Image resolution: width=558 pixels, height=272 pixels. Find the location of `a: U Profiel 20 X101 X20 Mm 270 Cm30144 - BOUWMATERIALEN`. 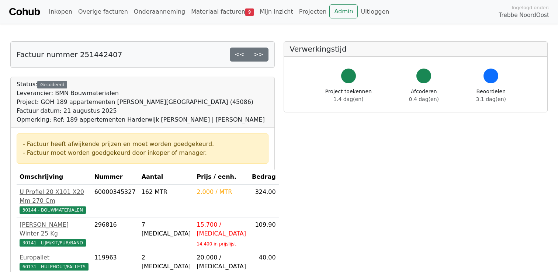

a: U Profiel 20 X101 X20 Mm 270 Cm30144 - BOUWMATERIALEN is located at coordinates (54, 201).